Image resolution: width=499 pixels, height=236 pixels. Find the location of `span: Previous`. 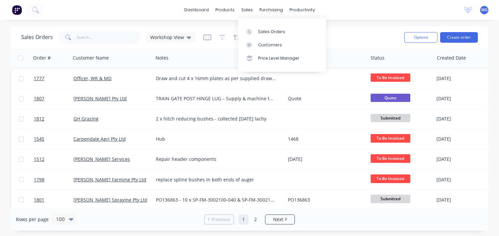

span: Previous is located at coordinates (221, 220).